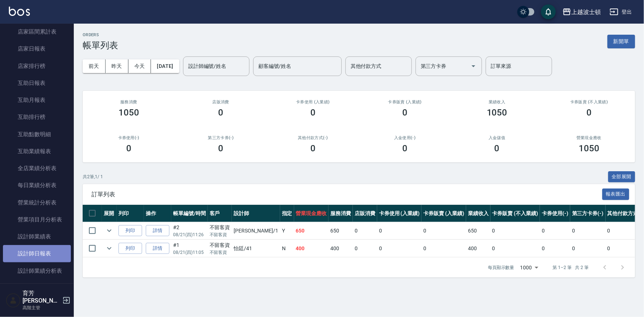 This screenshot has width=644, height=317. I want to click on p: 08/21 (四) 11:05, so click(189, 253).